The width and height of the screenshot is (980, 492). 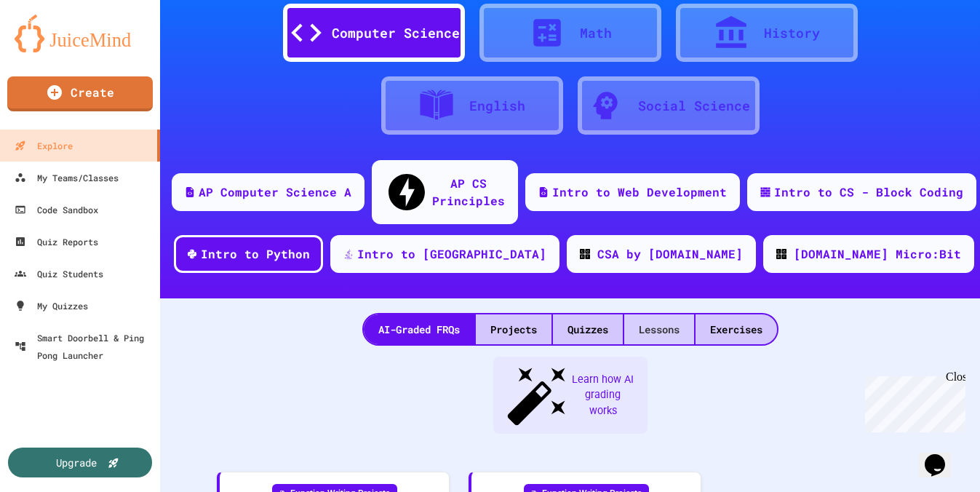 I want to click on div: Quizzes, so click(x=588, y=329).